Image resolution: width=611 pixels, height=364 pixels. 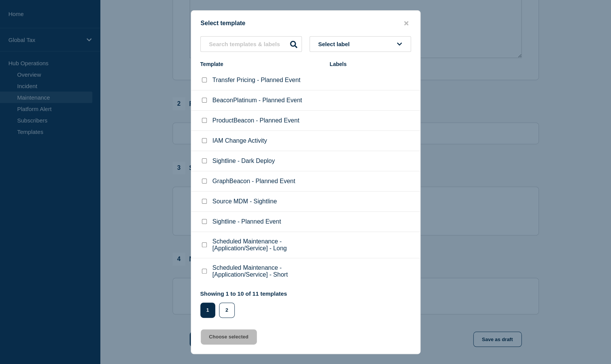 I want to click on p: Showing 1 to 10 of 11 templates, so click(x=244, y=293).